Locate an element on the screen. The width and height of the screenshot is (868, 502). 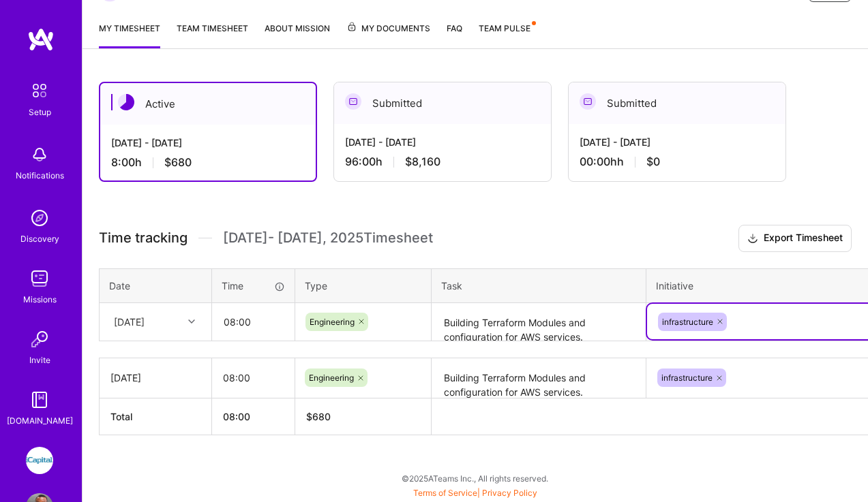
div: Notifications is located at coordinates (39, 175).